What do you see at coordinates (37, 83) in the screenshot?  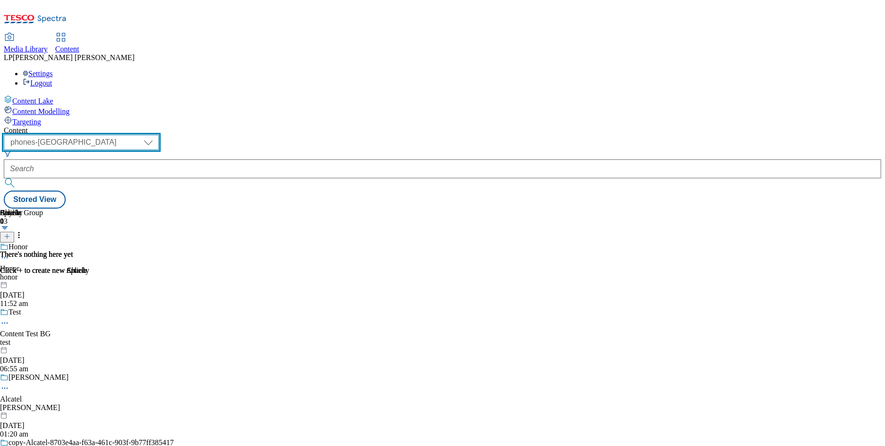 I see `a: Logout` at bounding box center [37, 83].